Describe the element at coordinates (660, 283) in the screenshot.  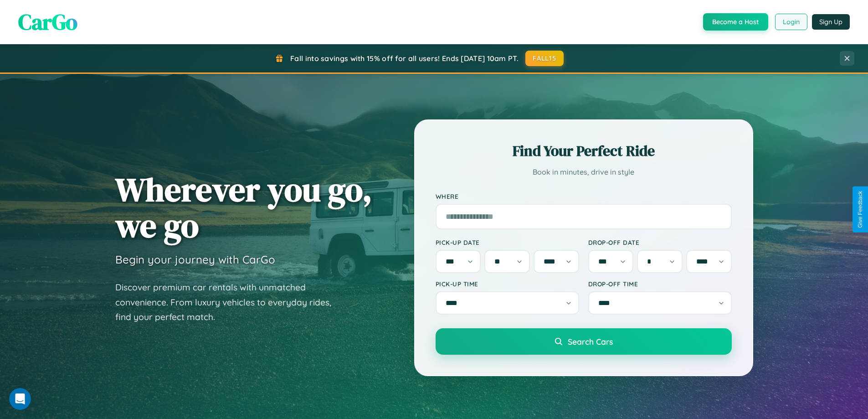
I see `label: Drop-off Time` at that location.